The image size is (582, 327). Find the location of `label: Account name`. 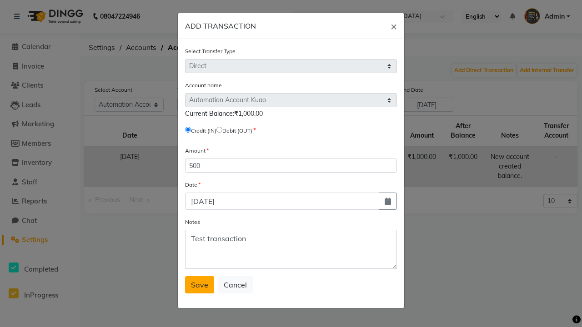

label: Account name is located at coordinates (203, 85).